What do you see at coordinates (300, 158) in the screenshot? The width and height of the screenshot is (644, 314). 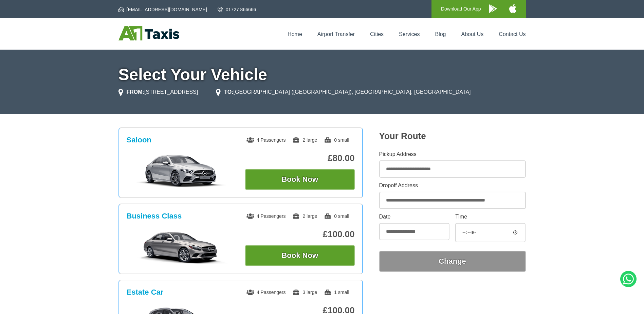 I see `p: £80.00` at bounding box center [300, 158].